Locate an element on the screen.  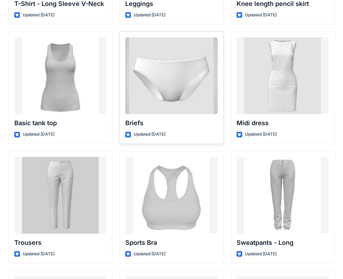
p: Sweatpants - Long is located at coordinates (283, 243).